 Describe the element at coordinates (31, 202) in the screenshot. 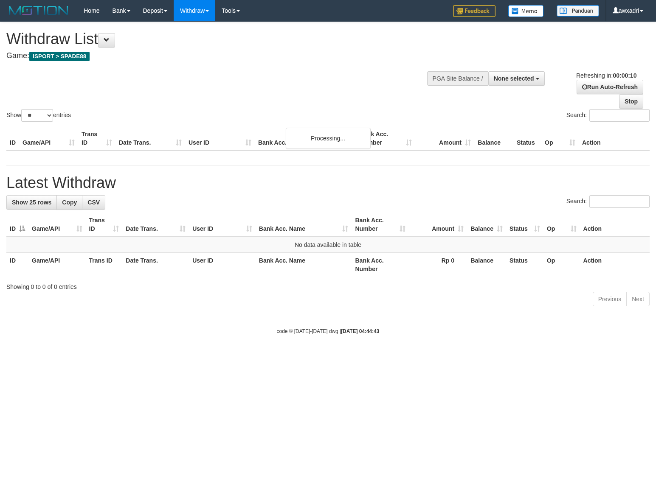

I see `span: Show 25 rows` at that location.